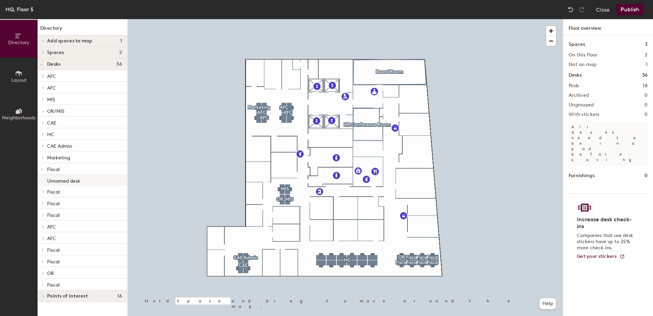 This screenshot has width=653, height=316. What do you see at coordinates (646, 176) in the screenshot?
I see `h1: 0` at bounding box center [646, 176].